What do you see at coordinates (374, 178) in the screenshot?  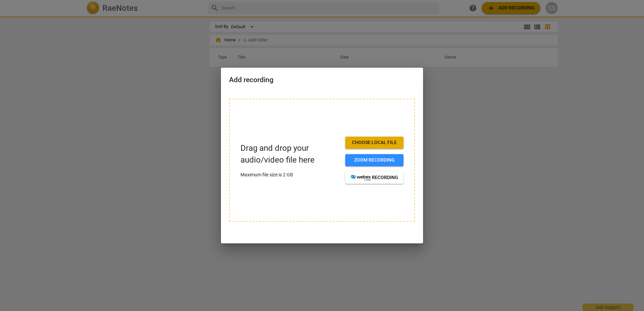 I see `button: recording` at bounding box center [374, 178].